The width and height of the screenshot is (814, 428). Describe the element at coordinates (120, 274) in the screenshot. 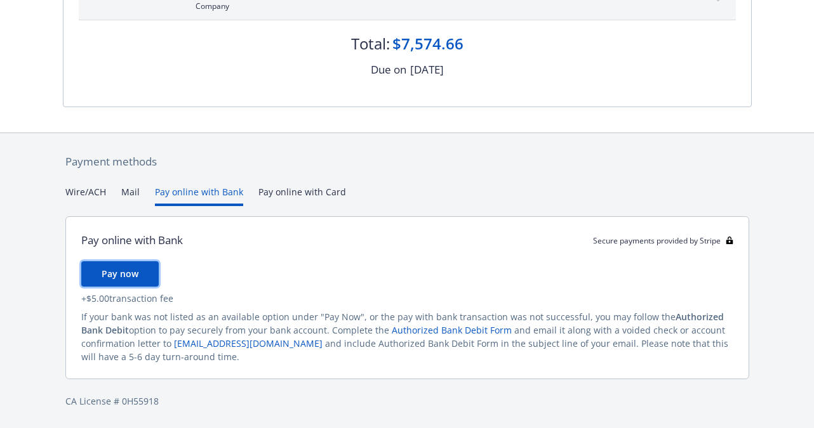

I see `span: Pay now` at that location.